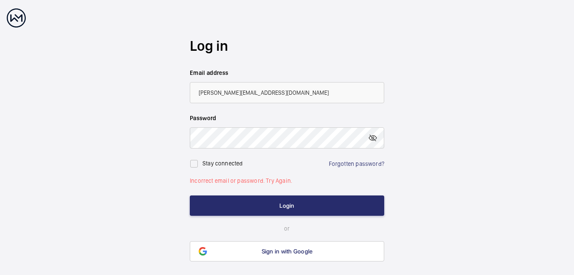 The height and width of the screenshot is (275, 574). I want to click on label: Password, so click(287, 118).